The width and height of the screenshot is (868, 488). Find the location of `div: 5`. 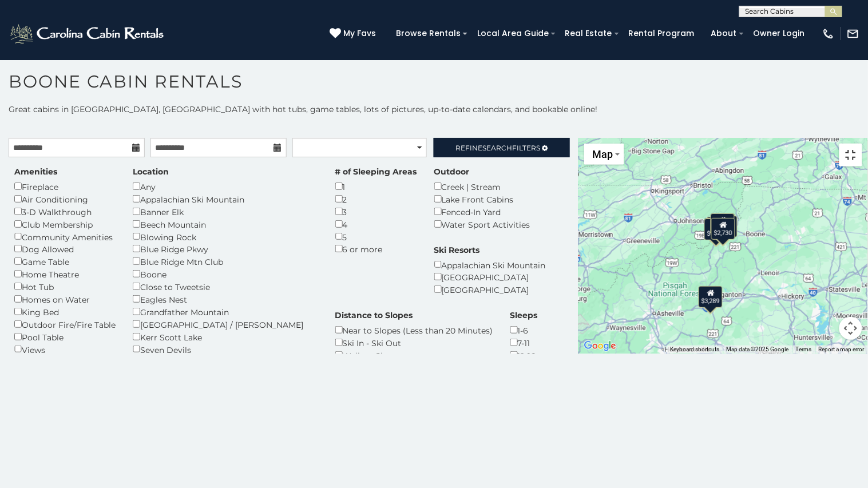

div: 5 is located at coordinates (376, 237).